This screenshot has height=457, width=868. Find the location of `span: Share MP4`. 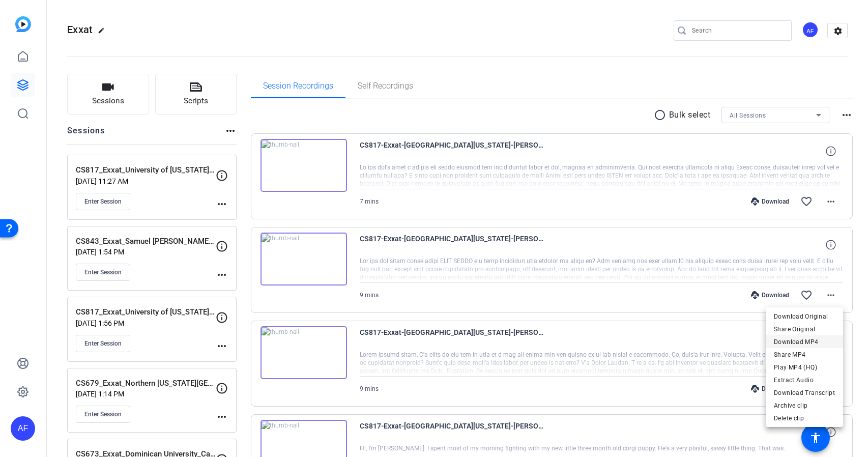

span: Share MP4 is located at coordinates (804, 354).